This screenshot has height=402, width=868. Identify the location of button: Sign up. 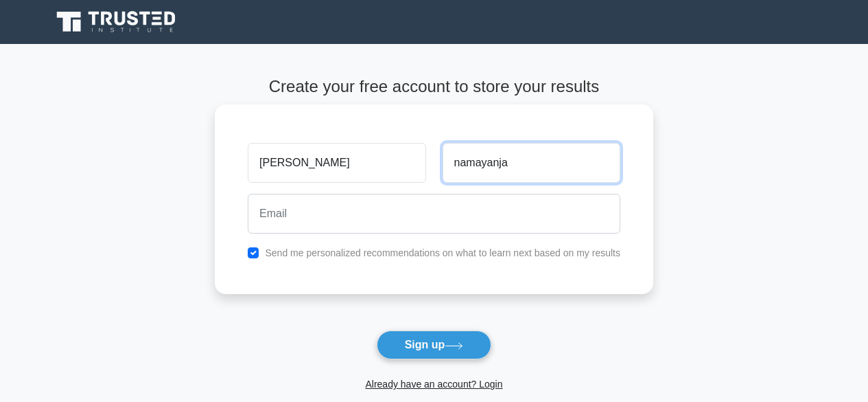
(434, 345).